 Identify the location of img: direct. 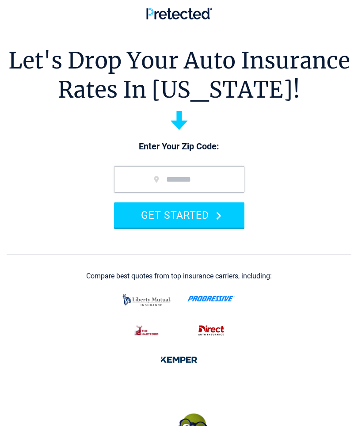
(211, 330).